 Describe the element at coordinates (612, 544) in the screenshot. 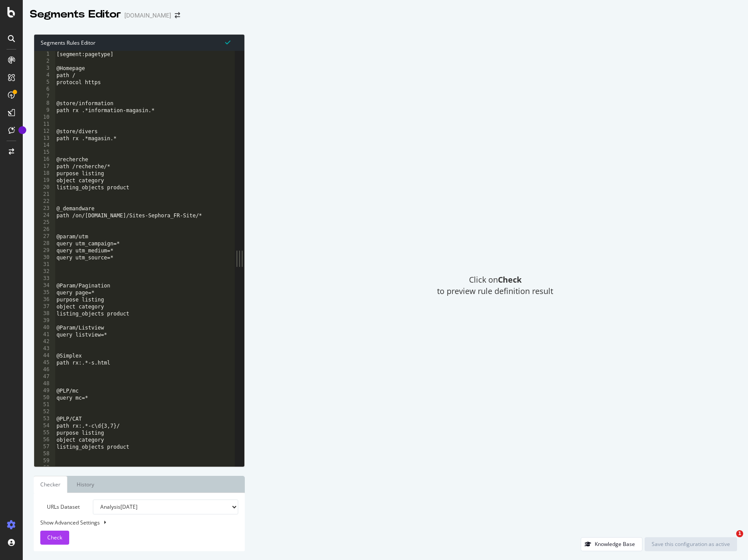

I see `button: Knowledge Base` at that location.